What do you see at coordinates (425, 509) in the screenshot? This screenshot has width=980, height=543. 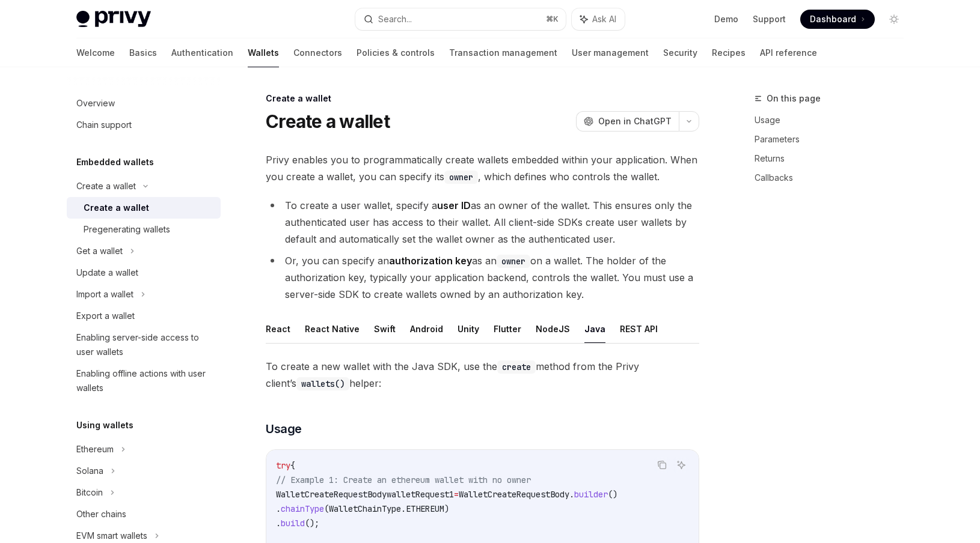 I see `span: ETHEREUM` at bounding box center [425, 509].